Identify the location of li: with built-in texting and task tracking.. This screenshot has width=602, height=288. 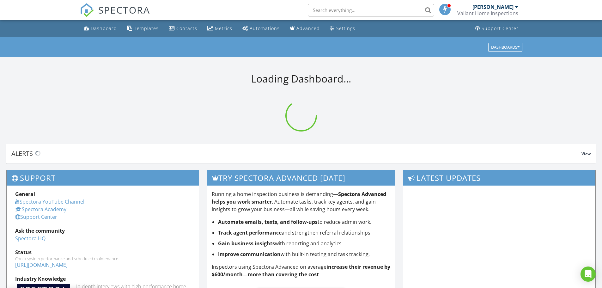
(304, 254).